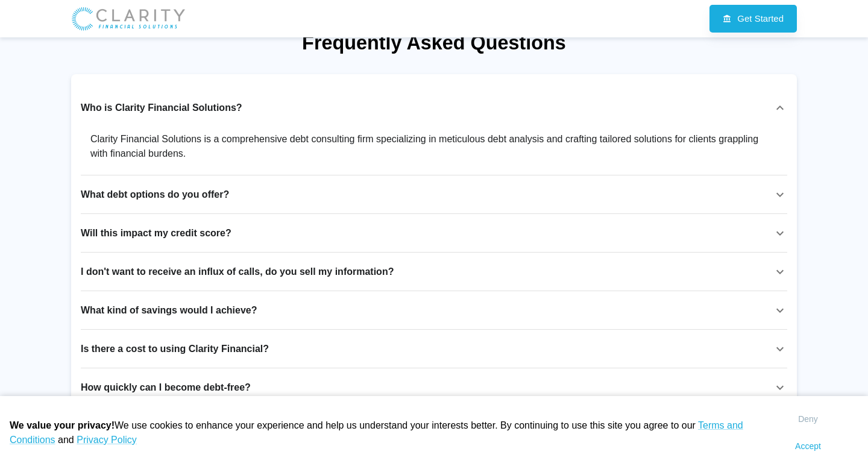 The image size is (868, 469). I want to click on div: Will this impact my credit score?, so click(434, 233).